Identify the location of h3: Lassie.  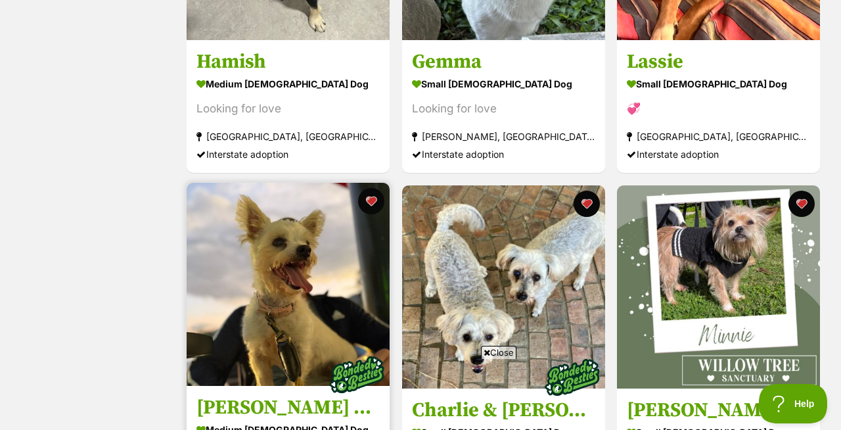
(718, 62).